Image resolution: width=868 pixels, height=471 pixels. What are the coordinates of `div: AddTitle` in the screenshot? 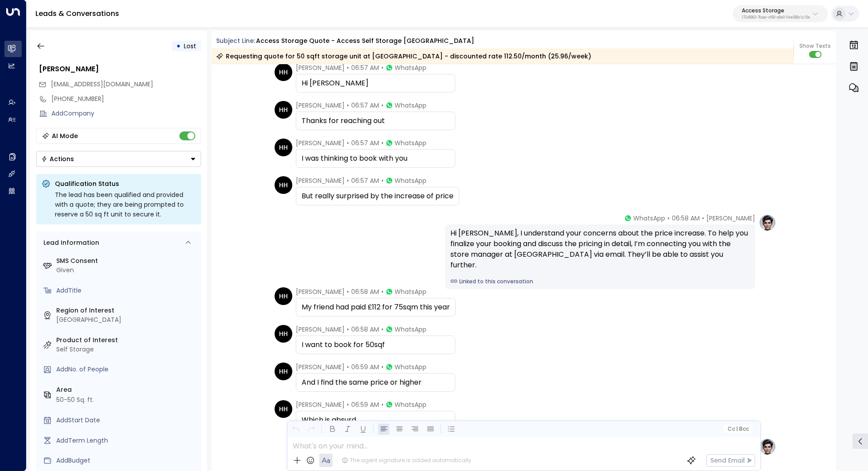 It's located at (127, 291).